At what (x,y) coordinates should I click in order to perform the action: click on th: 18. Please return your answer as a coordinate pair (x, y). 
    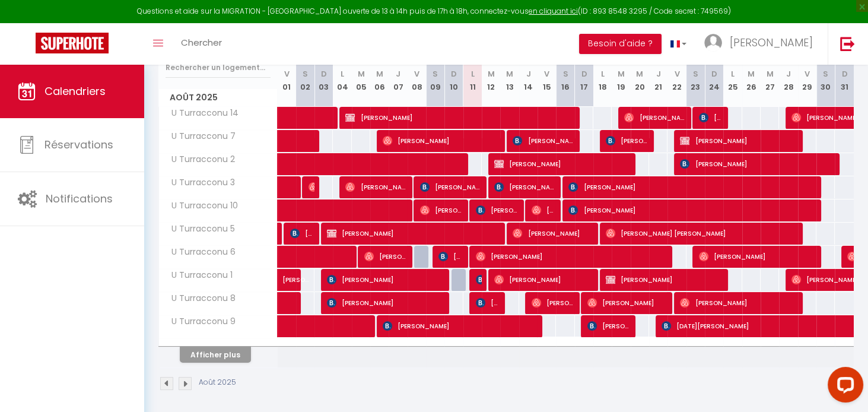
    Looking at the image, I should click on (602, 80).